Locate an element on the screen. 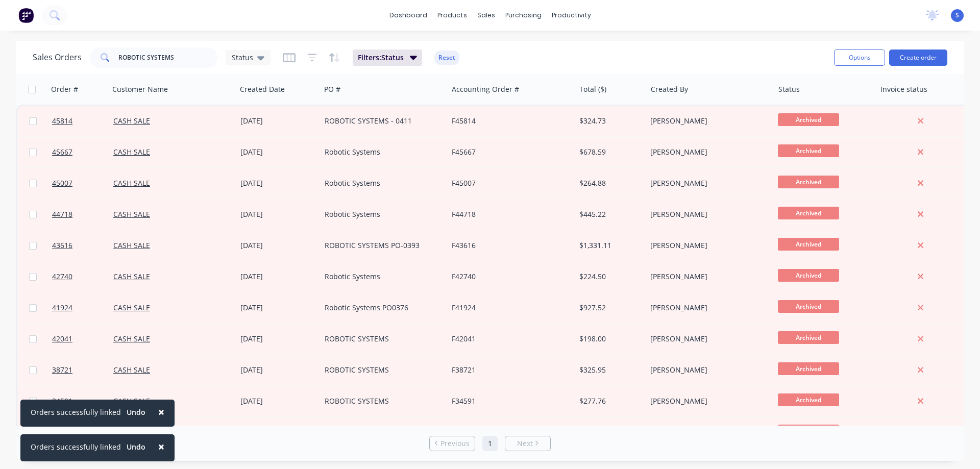  button: Filters:Status is located at coordinates (387, 57).